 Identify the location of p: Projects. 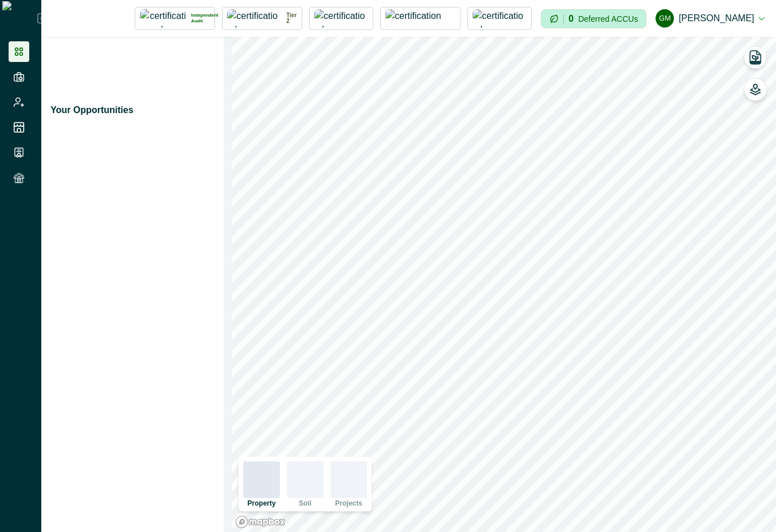
(348, 503).